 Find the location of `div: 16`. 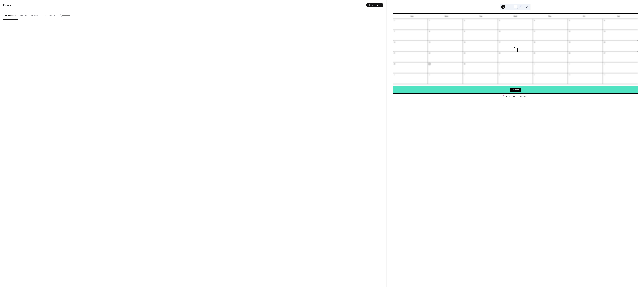

div: 16 is located at coordinates (464, 42).